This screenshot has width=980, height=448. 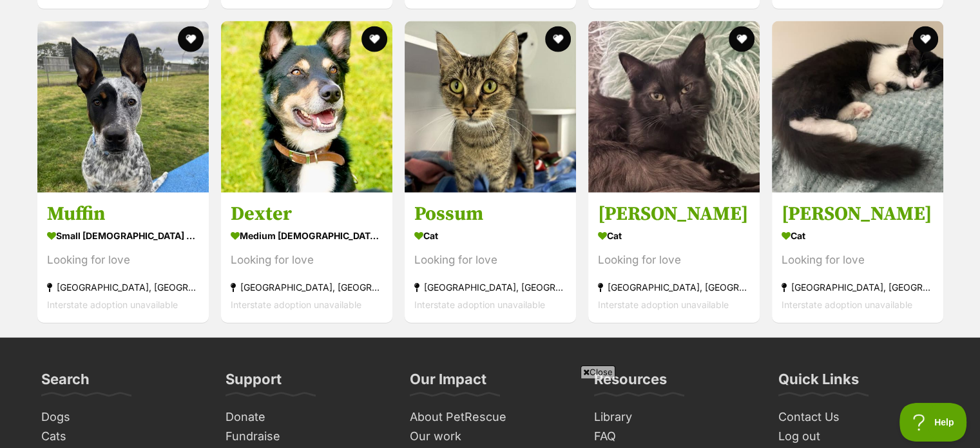 I want to click on a: Log out, so click(x=859, y=436).